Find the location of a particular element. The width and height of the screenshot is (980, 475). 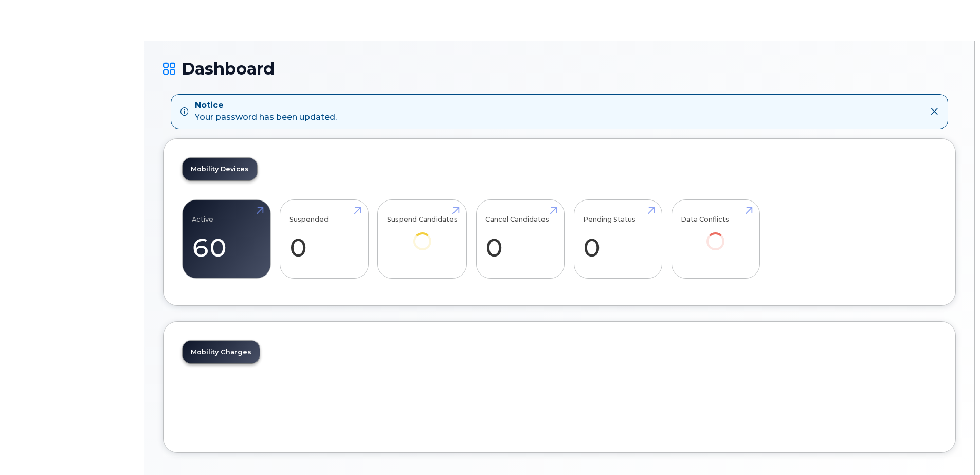

a: Mobility Charges is located at coordinates (221, 352).